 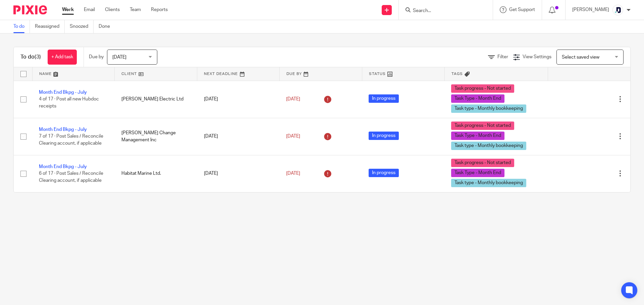 I want to click on span: Filter, so click(x=503, y=57).